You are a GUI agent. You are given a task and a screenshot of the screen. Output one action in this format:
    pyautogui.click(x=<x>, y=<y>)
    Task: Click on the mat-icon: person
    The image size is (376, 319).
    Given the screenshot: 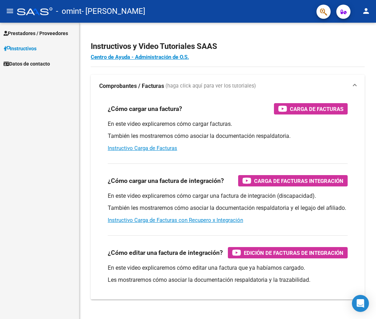 What is the action you would take?
    pyautogui.click(x=366, y=11)
    